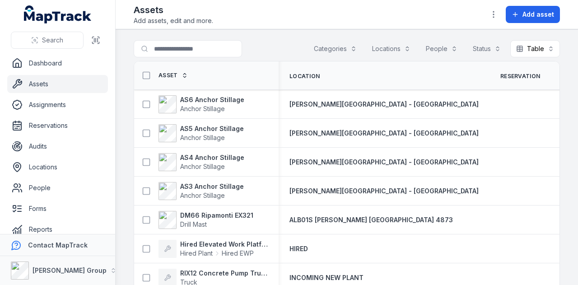 Image resolution: width=578 pixels, height=285 pixels. Describe the element at coordinates (201, 133) in the screenshot. I see `a: AS5 Anchor StillageAnchor Stillage` at that location.